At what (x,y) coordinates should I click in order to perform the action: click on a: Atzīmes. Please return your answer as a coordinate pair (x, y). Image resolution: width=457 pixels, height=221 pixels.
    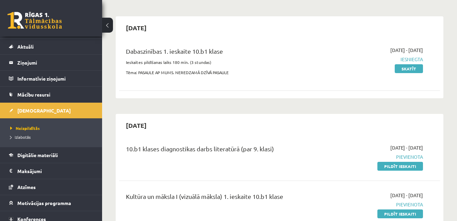
    Looking at the image, I should click on (51, 187).